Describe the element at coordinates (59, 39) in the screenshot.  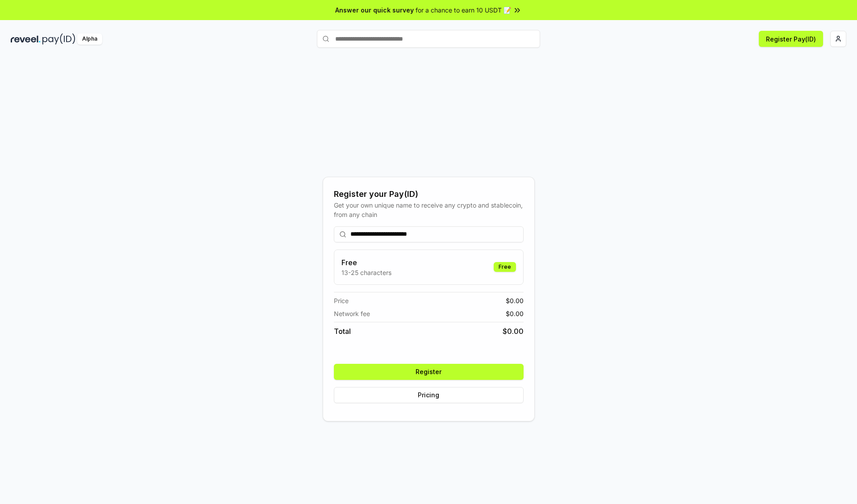
I see `img: pay_id` at that location.